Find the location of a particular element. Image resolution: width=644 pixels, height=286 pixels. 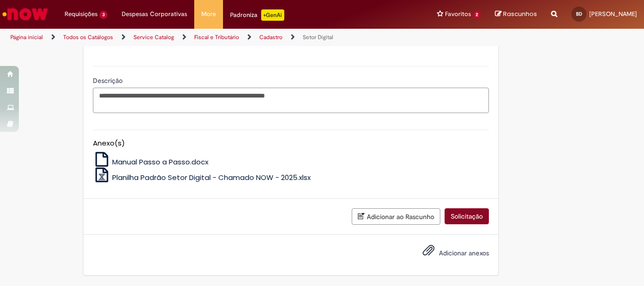

span: Favoritos is located at coordinates (458, 14).